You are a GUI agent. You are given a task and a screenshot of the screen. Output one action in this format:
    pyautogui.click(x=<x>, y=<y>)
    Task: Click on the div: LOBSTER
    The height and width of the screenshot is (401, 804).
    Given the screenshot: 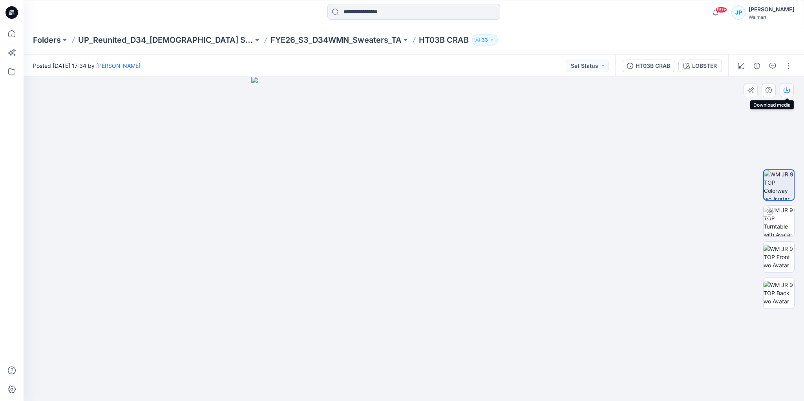 What is the action you would take?
    pyautogui.click(x=704, y=66)
    